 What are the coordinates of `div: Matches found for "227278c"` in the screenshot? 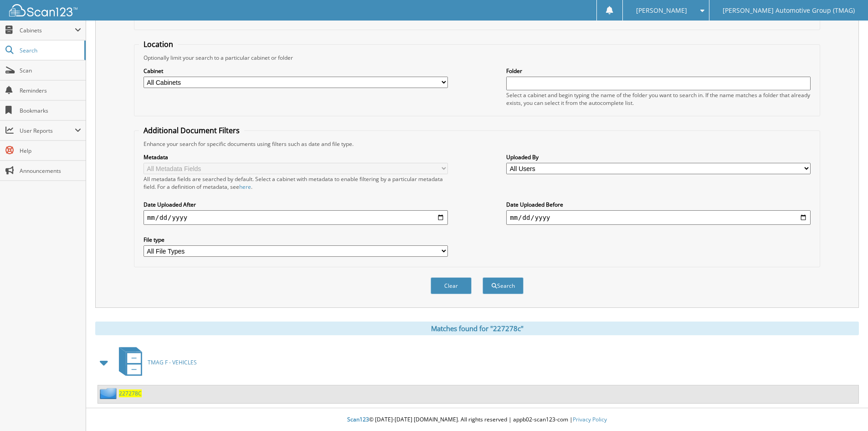 It's located at (477, 328).